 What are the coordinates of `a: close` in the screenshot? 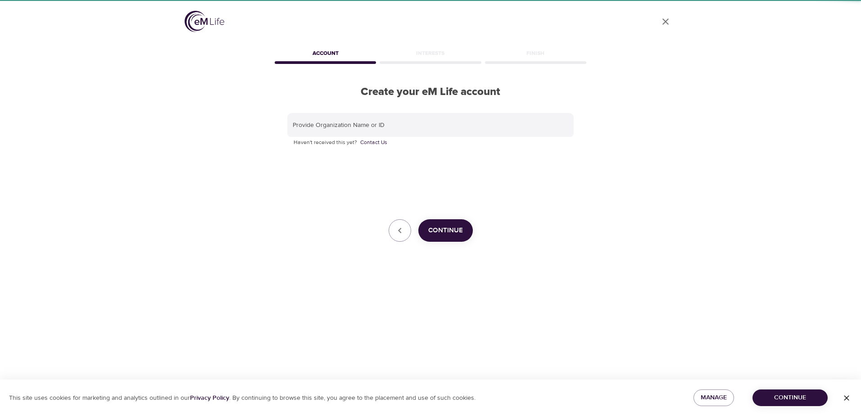 It's located at (666, 22).